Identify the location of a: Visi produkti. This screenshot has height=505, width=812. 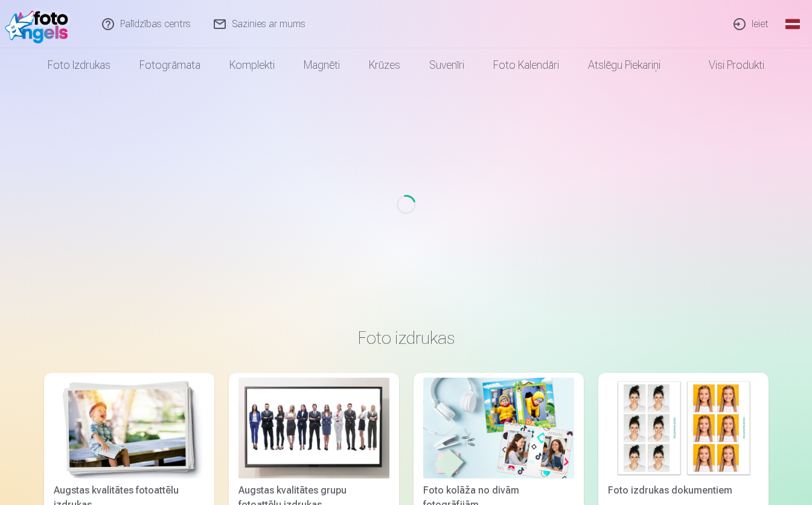
(727, 65).